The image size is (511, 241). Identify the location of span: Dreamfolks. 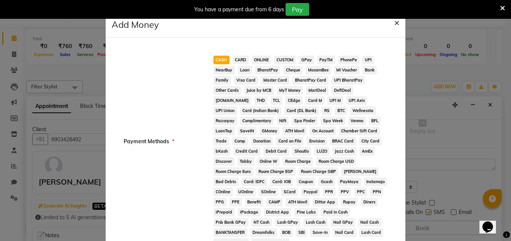
(263, 232).